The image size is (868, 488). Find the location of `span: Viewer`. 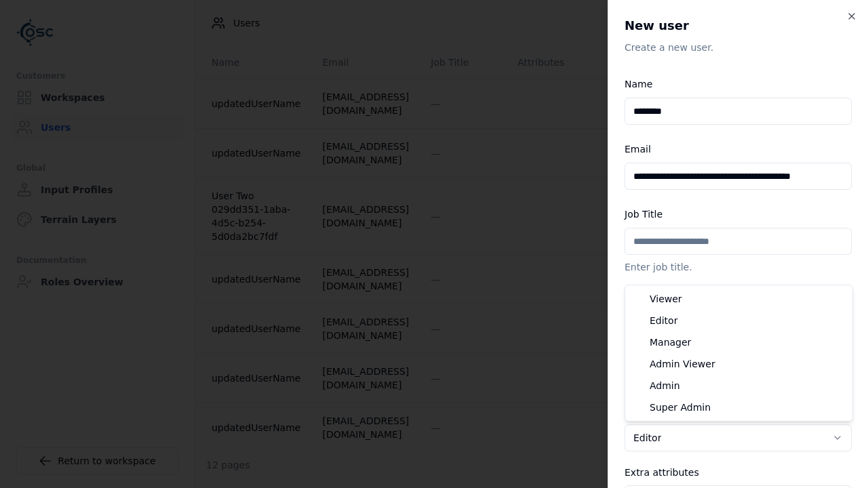

span: Viewer is located at coordinates (666, 299).